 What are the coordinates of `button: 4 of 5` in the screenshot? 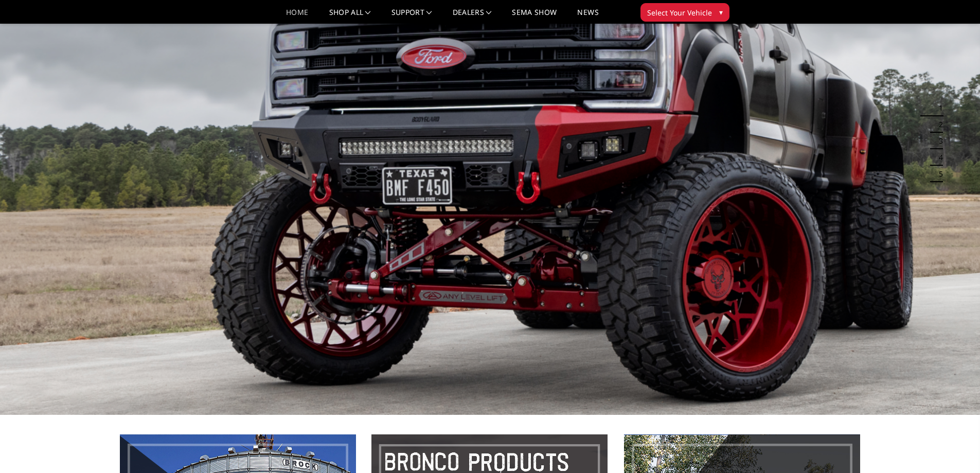 It's located at (938, 158).